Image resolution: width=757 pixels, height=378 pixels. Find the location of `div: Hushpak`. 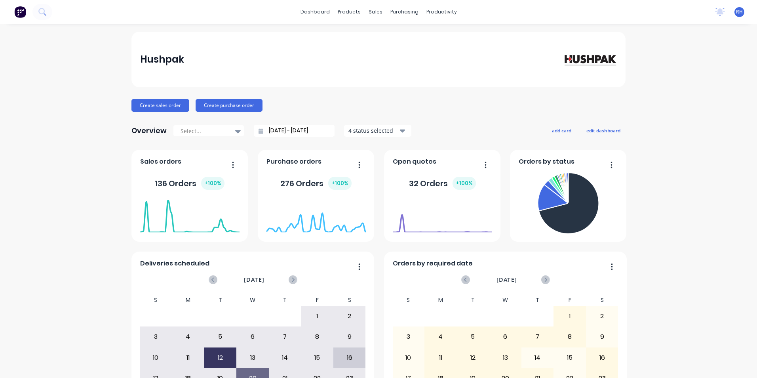

div: Hushpak is located at coordinates (162, 59).